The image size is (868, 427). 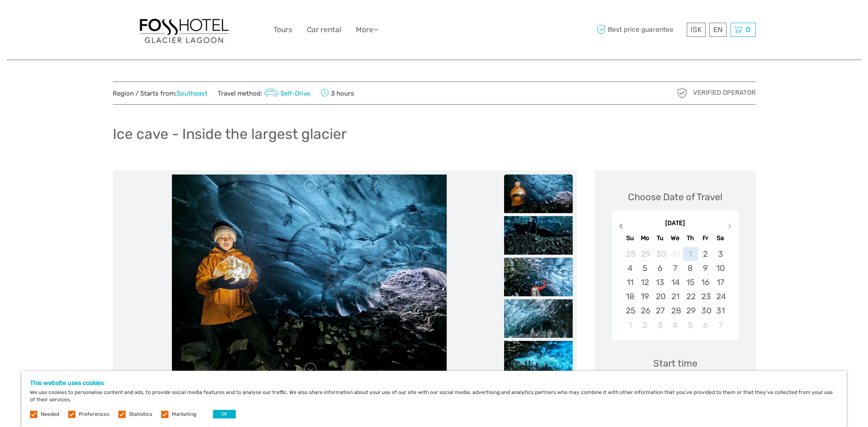 I want to click on span: 3 hours, so click(x=338, y=93).